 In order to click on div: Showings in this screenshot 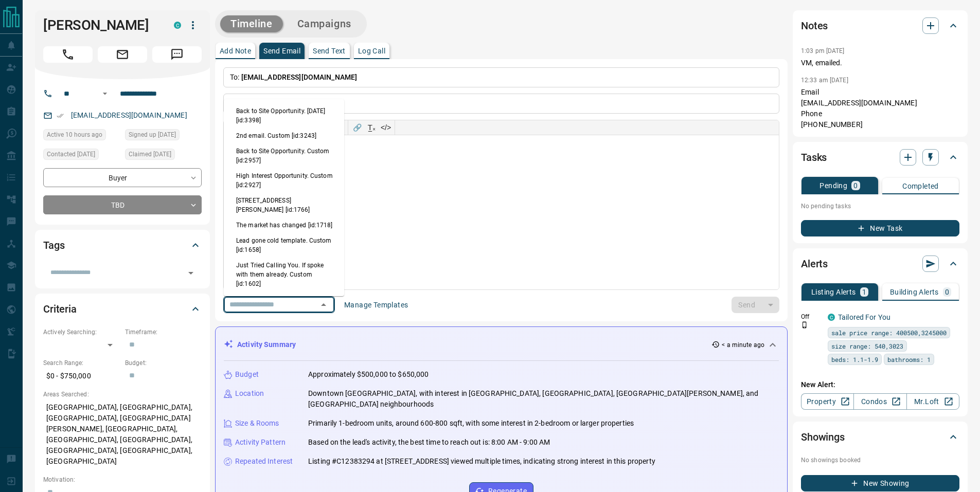, I will do `click(880, 437)`.